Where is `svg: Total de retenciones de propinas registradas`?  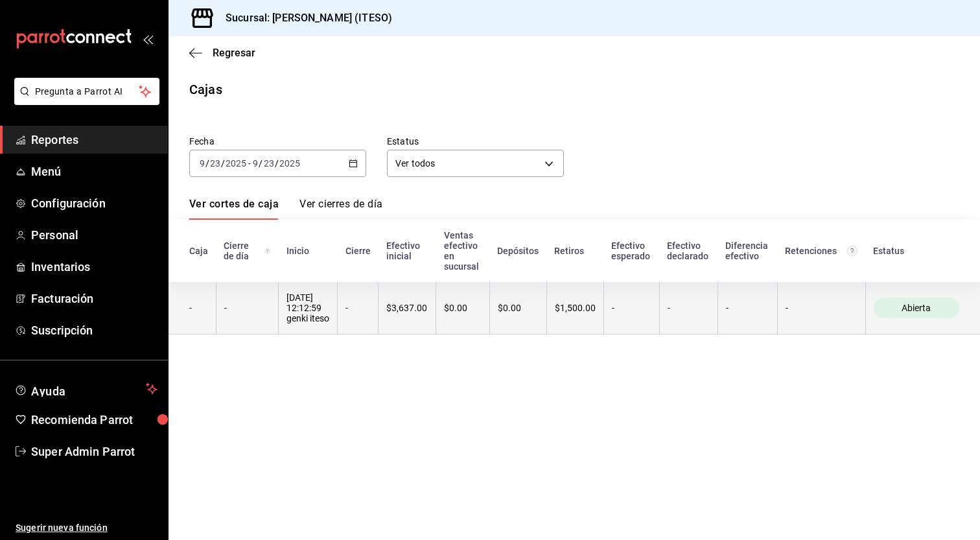
svg: Total de retenciones de propinas registradas is located at coordinates (852, 251).